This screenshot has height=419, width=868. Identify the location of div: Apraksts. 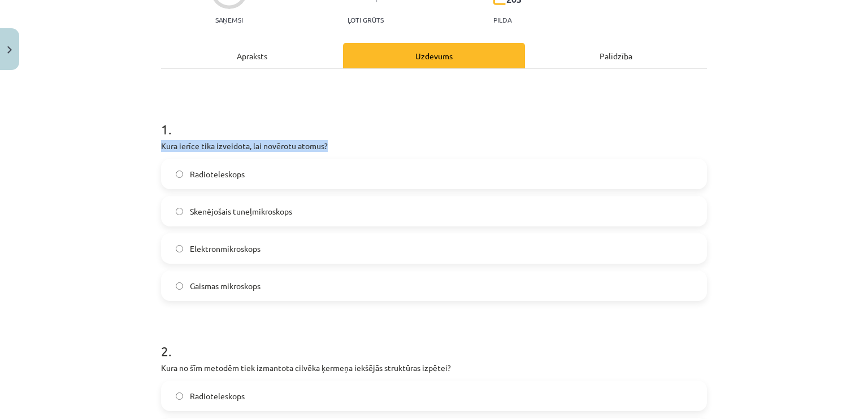
(252, 55).